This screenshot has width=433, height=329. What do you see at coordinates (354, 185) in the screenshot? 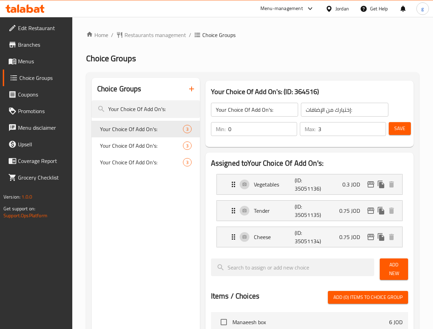
I see `p: 0.3 JOD` at bounding box center [354, 185].